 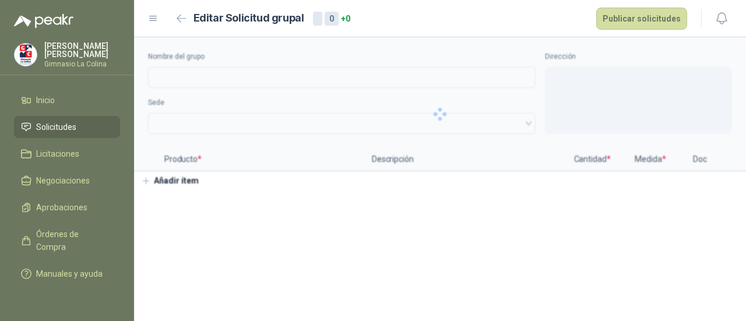 I want to click on span: Solicitudes, so click(x=56, y=127).